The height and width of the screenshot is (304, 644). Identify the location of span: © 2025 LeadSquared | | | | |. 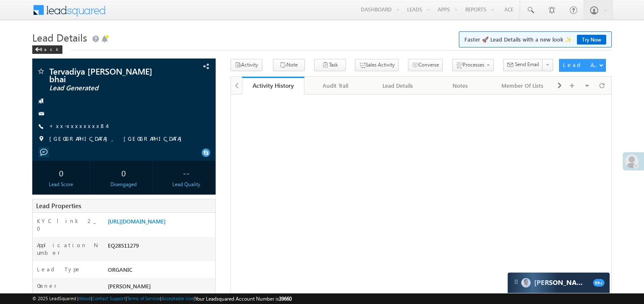
(162, 298).